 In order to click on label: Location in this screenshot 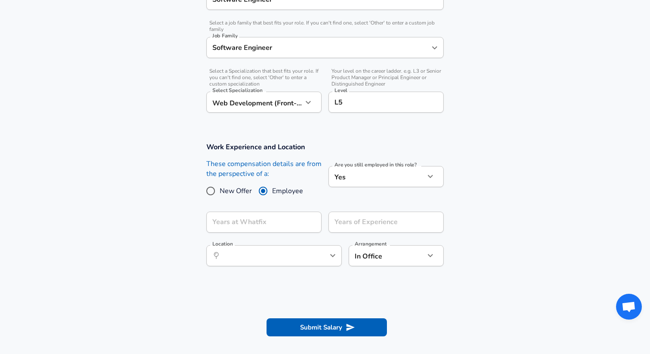, I will do `click(222, 239)`.